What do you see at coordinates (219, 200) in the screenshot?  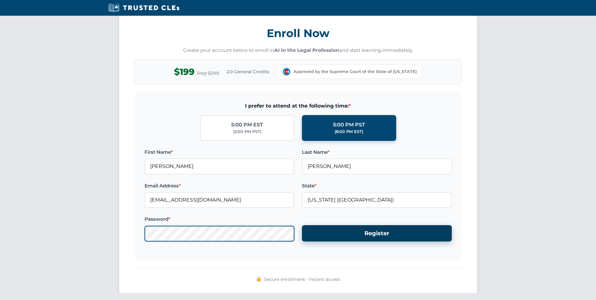 I see `input: Enter your email` at bounding box center [219, 200].